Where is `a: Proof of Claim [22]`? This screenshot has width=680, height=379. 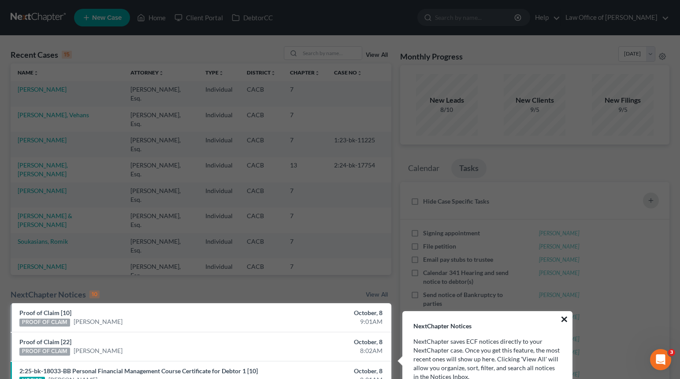
a: Proof of Claim [22] is located at coordinates (45, 341).